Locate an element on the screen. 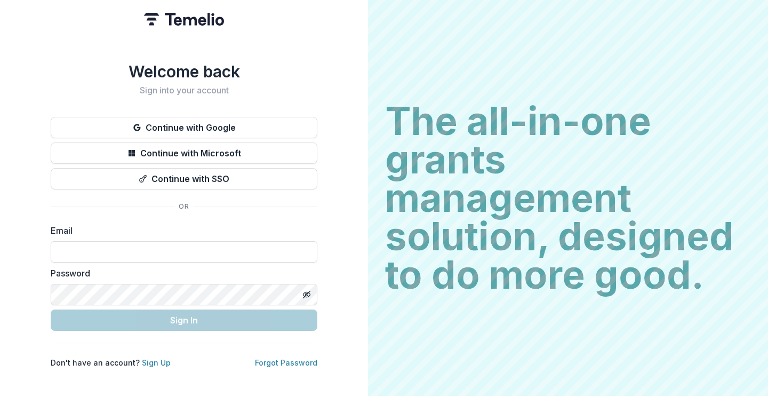 This screenshot has width=768, height=396. a: Sign Up is located at coordinates (156, 362).